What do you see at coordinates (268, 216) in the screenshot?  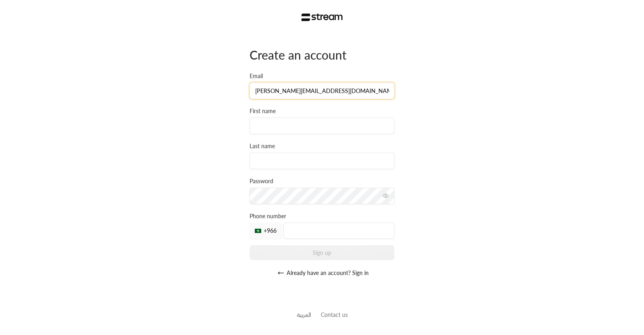 I see `label: Phone number` at bounding box center [268, 216].